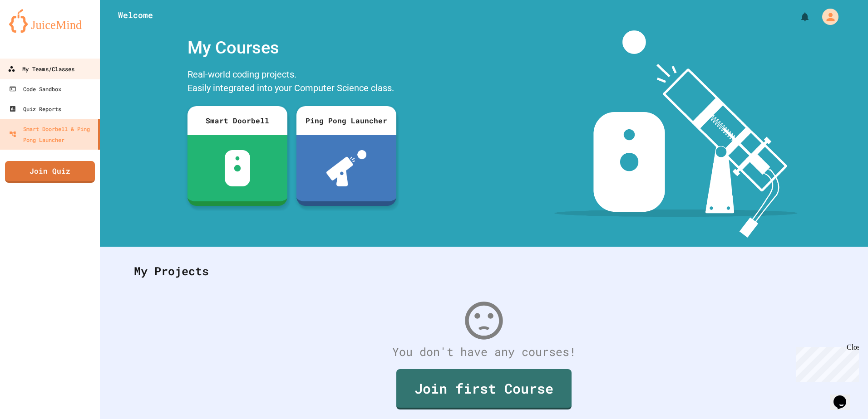  Describe the element at coordinates (827, 17) in the screenshot. I see `div: My Account` at that location.